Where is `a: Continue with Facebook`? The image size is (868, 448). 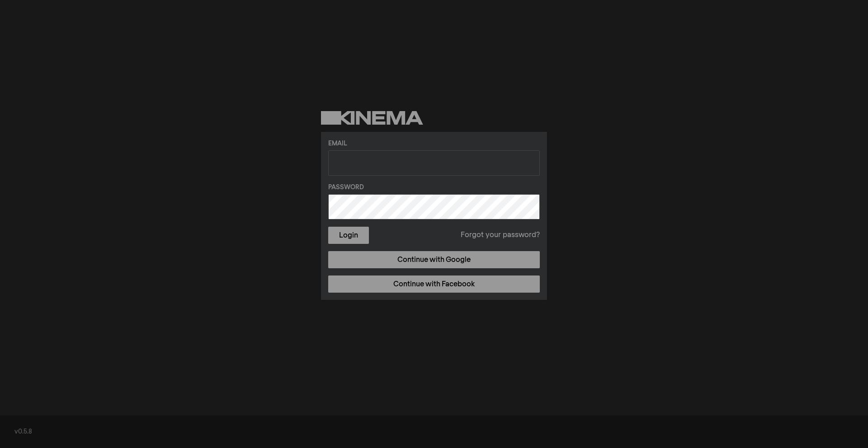
a: Continue with Facebook is located at coordinates (434, 284).